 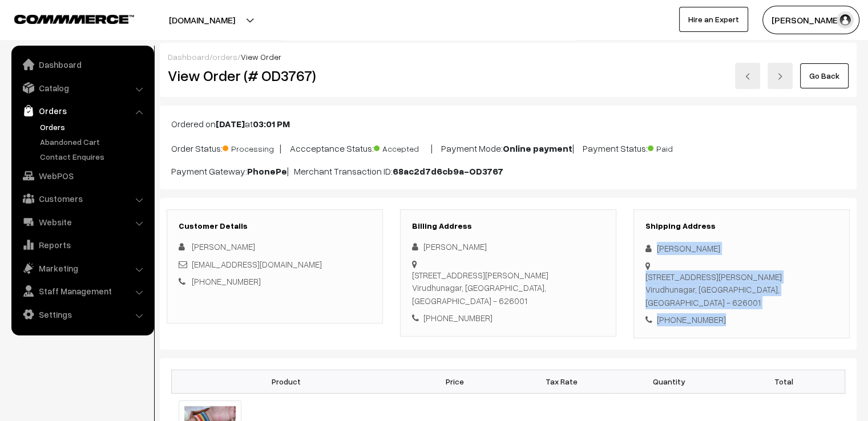 I want to click on a: Staff Management, so click(x=82, y=291).